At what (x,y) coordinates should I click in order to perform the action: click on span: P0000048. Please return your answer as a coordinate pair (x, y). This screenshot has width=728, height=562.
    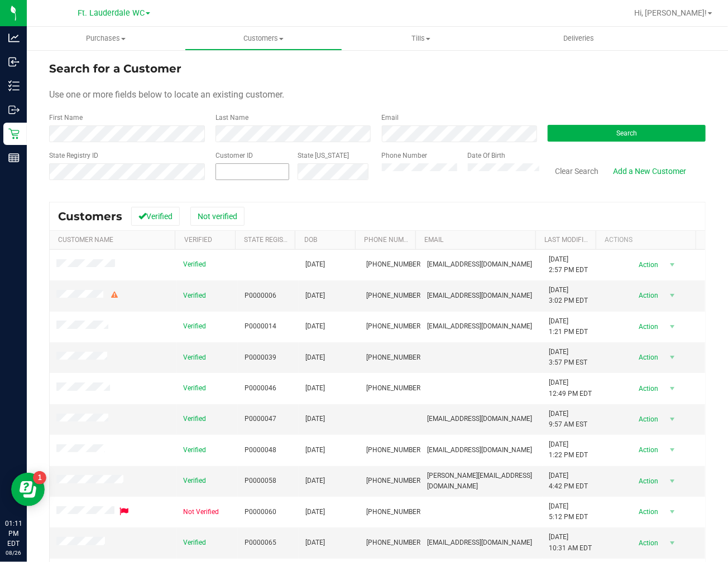
    Looking at the image, I should click on (260, 450).